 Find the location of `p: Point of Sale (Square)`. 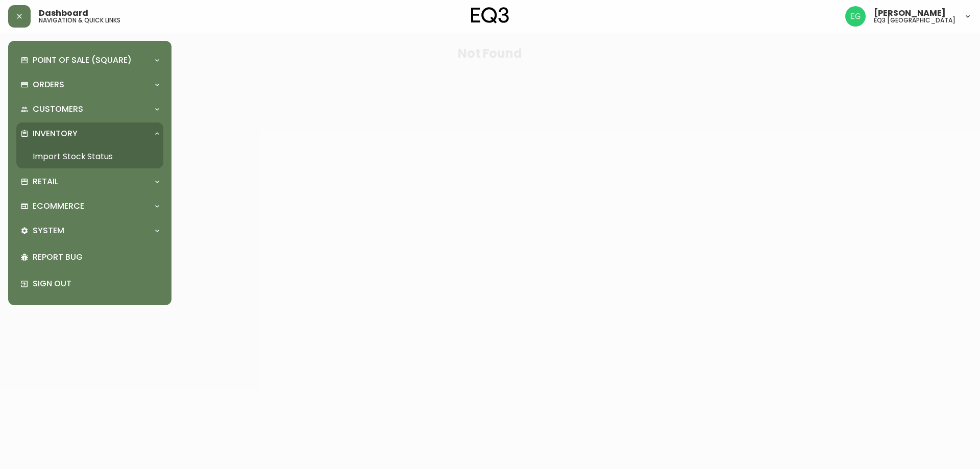

p: Point of Sale (Square) is located at coordinates (82, 60).